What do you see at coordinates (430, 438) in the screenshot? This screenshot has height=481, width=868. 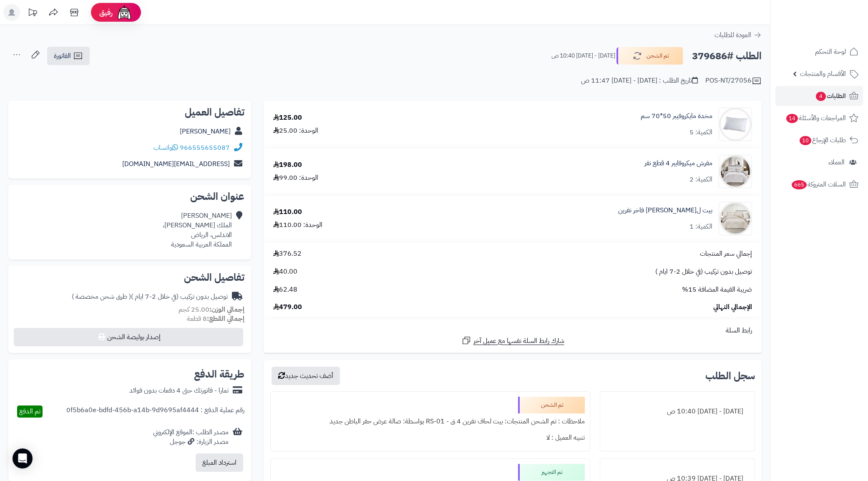 I see `div: تنبيه العميل : لا` at bounding box center [430, 438].